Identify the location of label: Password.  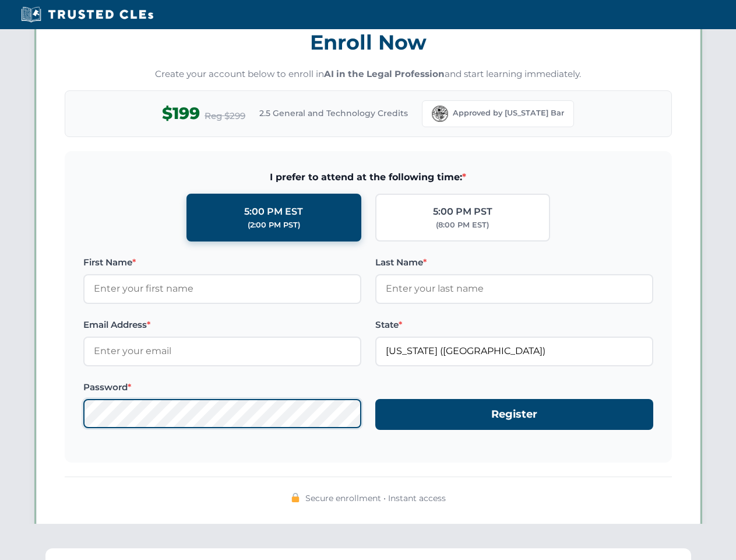
(222, 387).